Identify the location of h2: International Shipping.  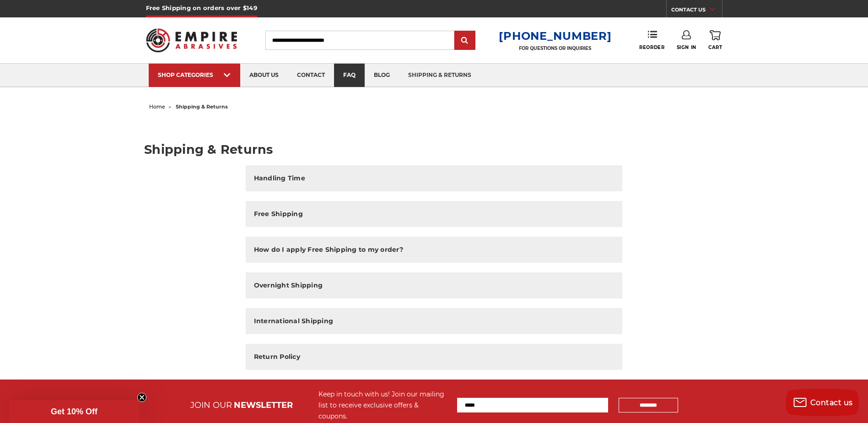
(294, 321).